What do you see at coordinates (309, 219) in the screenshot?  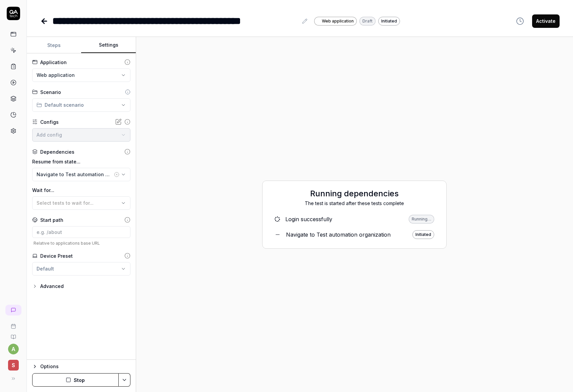 I see `div: Login successfully` at bounding box center [309, 219].